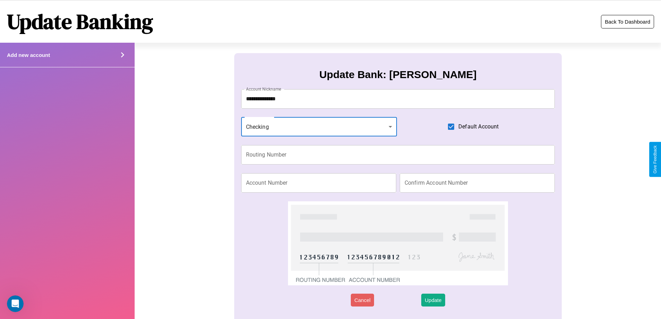  I want to click on button: Back To Dashboard, so click(627, 21).